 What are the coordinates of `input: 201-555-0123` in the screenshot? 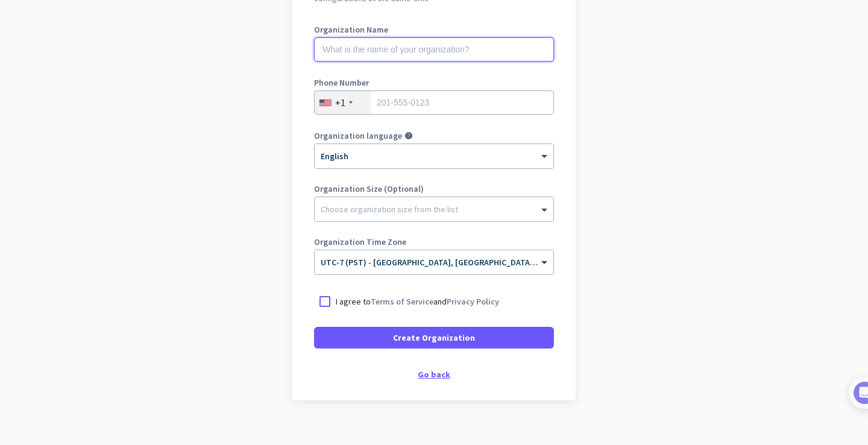 It's located at (434, 102).